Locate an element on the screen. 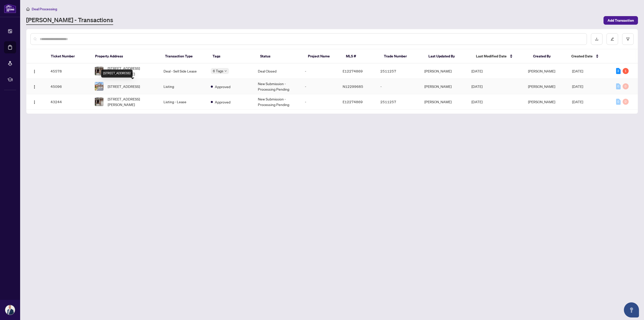 This screenshot has width=644, height=320. th: Project Name is located at coordinates (322, 57).